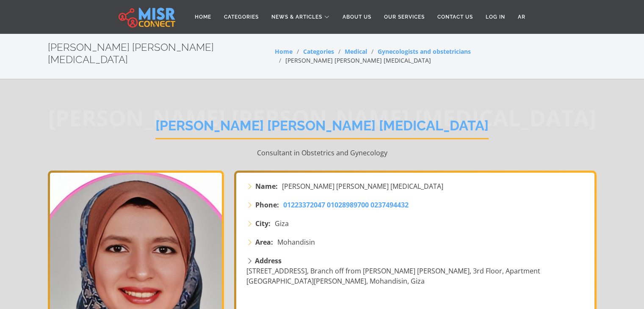 The width and height of the screenshot is (644, 309). Describe the element at coordinates (263, 223) in the screenshot. I see `strong: City:` at that location.